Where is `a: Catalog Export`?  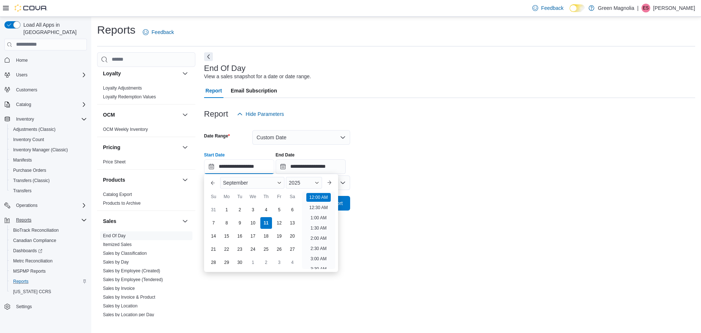
a: Catalog Export is located at coordinates (117, 194).